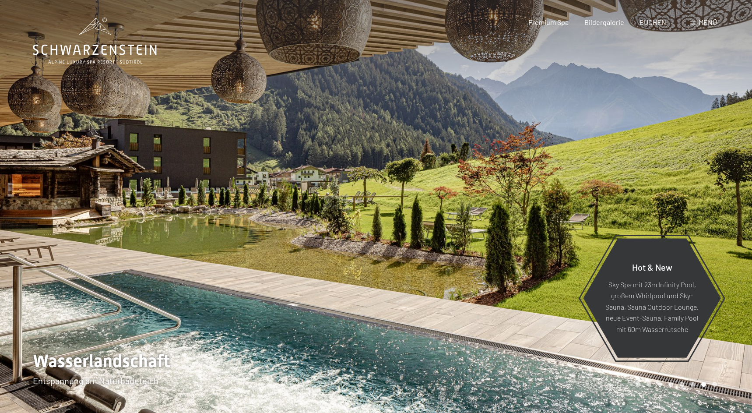  I want to click on div: Carousel Pagination, so click(675, 384).